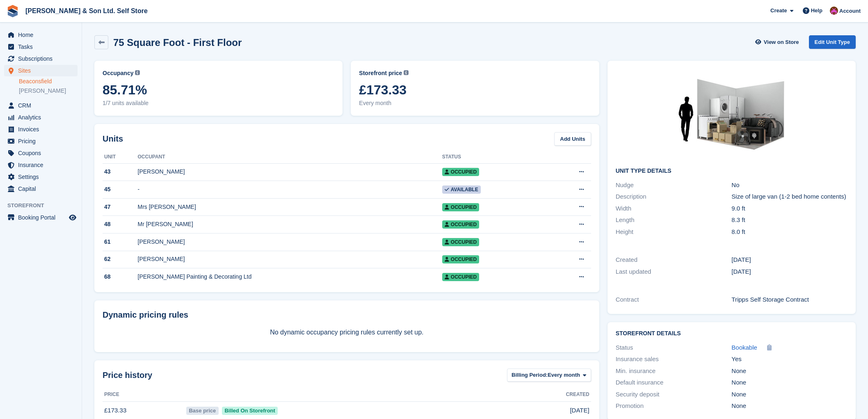  What do you see at coordinates (732, 333) in the screenshot?
I see `h2: Storefront Details` at bounding box center [732, 333].